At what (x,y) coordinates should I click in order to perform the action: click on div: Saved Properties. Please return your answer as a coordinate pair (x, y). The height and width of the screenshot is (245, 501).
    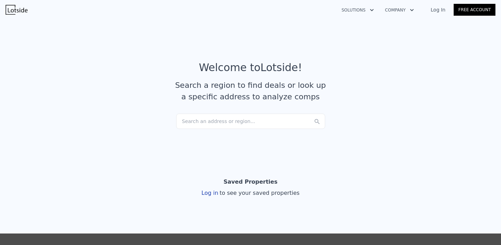
    Looking at the image, I should click on (250, 182).